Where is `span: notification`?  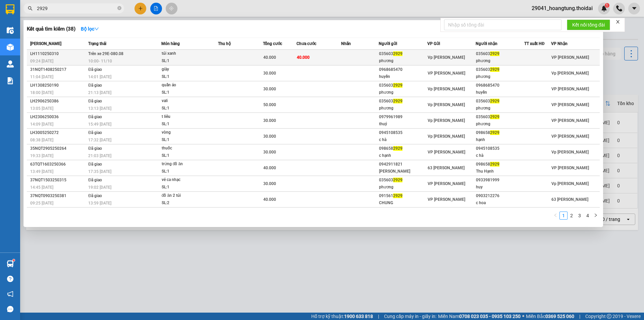
span: notification is located at coordinates (10, 293).